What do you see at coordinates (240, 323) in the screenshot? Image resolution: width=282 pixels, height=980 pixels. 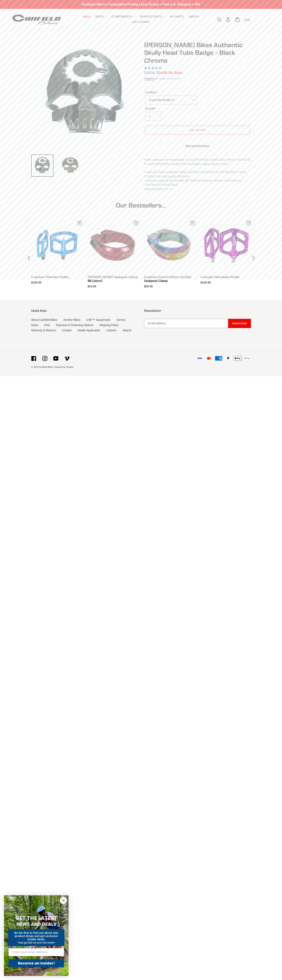 I see `span: Subscribe` at bounding box center [240, 323].